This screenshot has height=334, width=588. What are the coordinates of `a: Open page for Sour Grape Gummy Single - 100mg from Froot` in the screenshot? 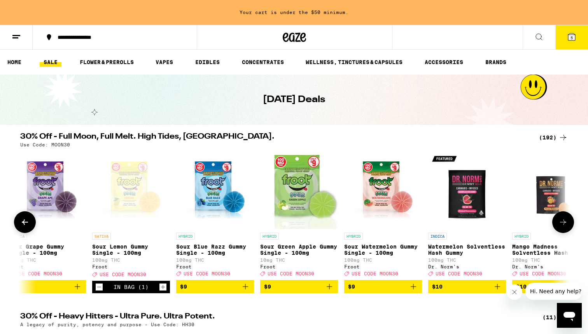 It's located at (47, 216).